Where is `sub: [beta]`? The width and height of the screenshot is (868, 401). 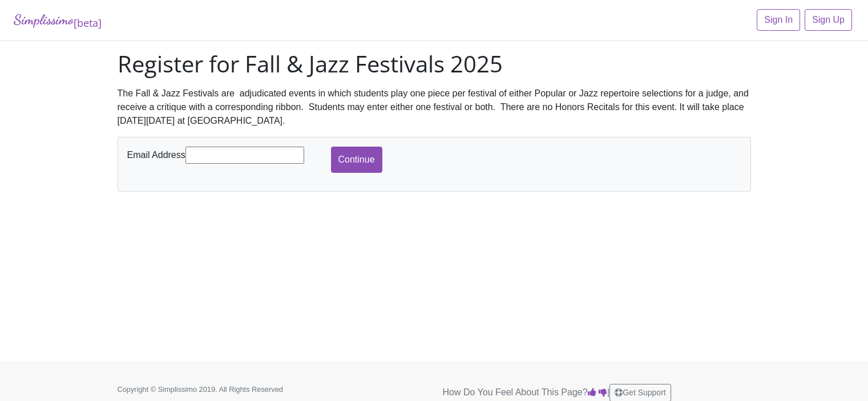
sub: [beta] is located at coordinates (87, 23).